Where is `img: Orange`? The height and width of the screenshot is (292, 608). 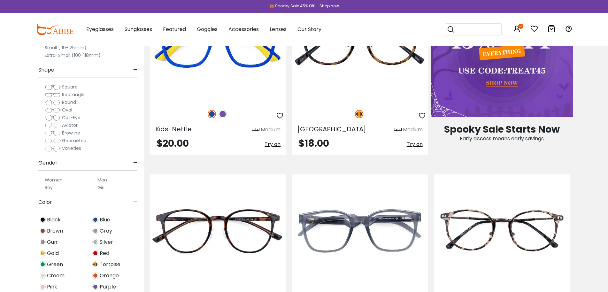 img: Orange is located at coordinates (95, 276).